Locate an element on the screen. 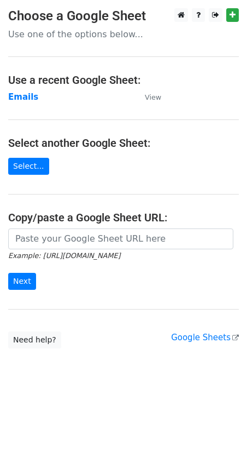 The image size is (247, 463). h4: Use a recent Google Sheet: is located at coordinates (124, 80).